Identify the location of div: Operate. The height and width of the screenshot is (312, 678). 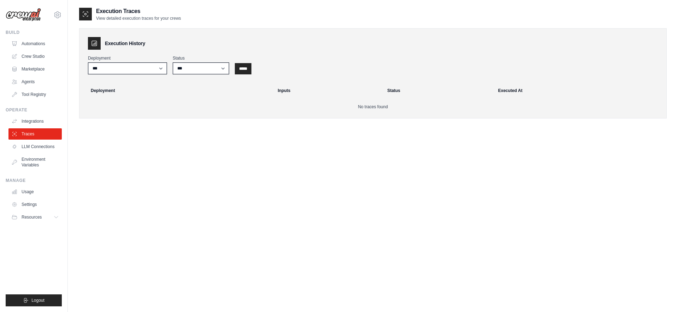
(34, 110).